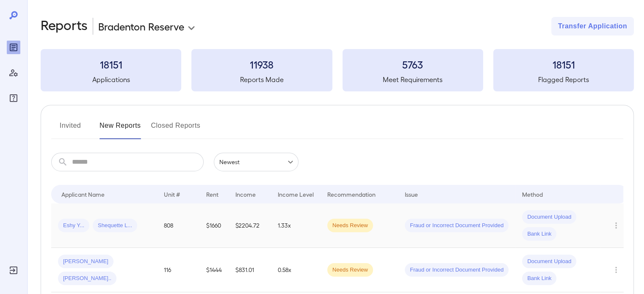 This screenshot has height=294, width=644. What do you see at coordinates (351, 194) in the screenshot?
I see `div: Recommendation` at bounding box center [351, 194].